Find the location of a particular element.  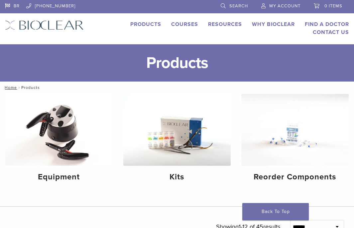

h4: Kits is located at coordinates (177, 177).